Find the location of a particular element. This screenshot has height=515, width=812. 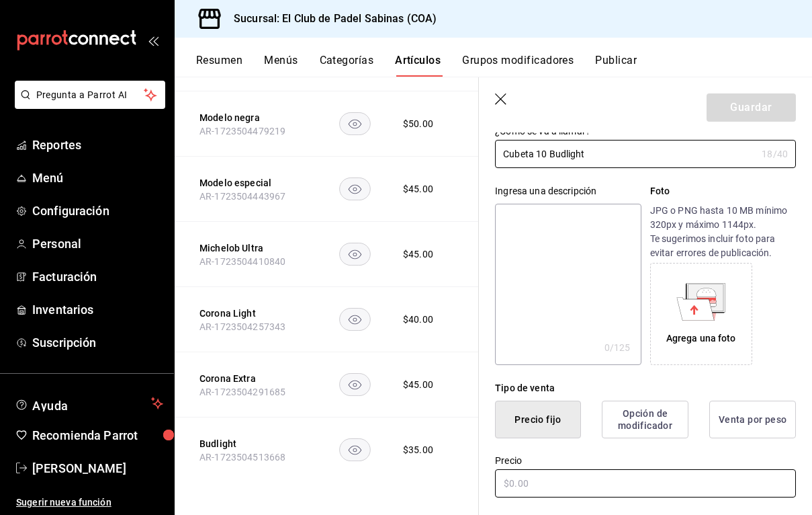

a: Pregunta a Parrot AI is located at coordinates (87, 105).